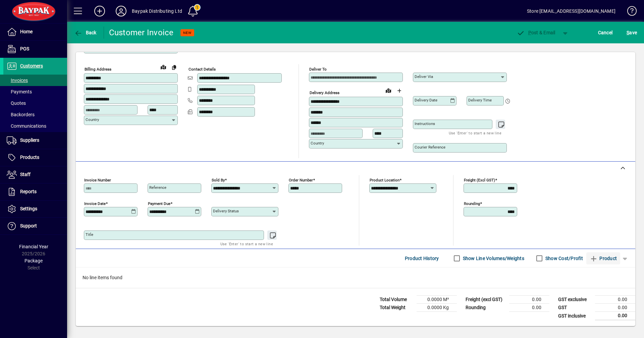 The image size is (644, 338). I want to click on mat-label: Rounding, so click(472, 204).